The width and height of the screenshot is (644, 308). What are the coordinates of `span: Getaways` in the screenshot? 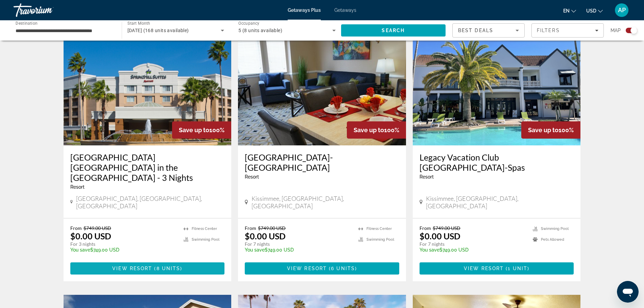 It's located at (345, 10).